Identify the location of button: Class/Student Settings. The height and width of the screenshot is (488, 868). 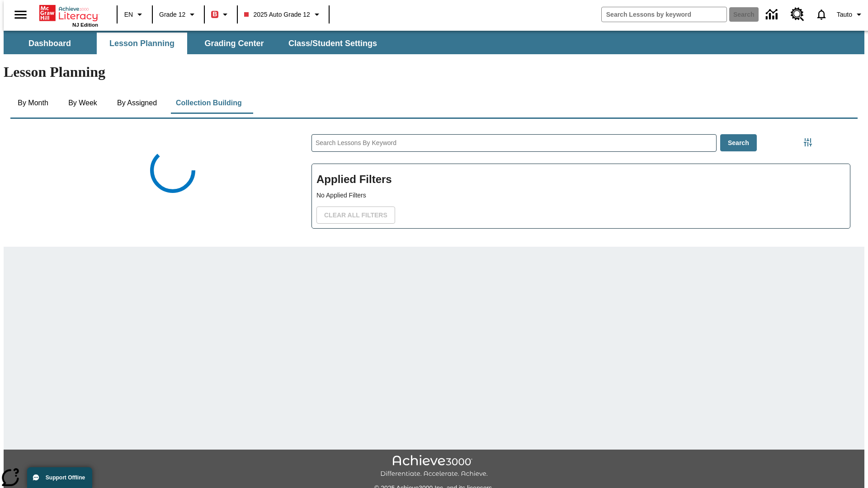
(333, 43).